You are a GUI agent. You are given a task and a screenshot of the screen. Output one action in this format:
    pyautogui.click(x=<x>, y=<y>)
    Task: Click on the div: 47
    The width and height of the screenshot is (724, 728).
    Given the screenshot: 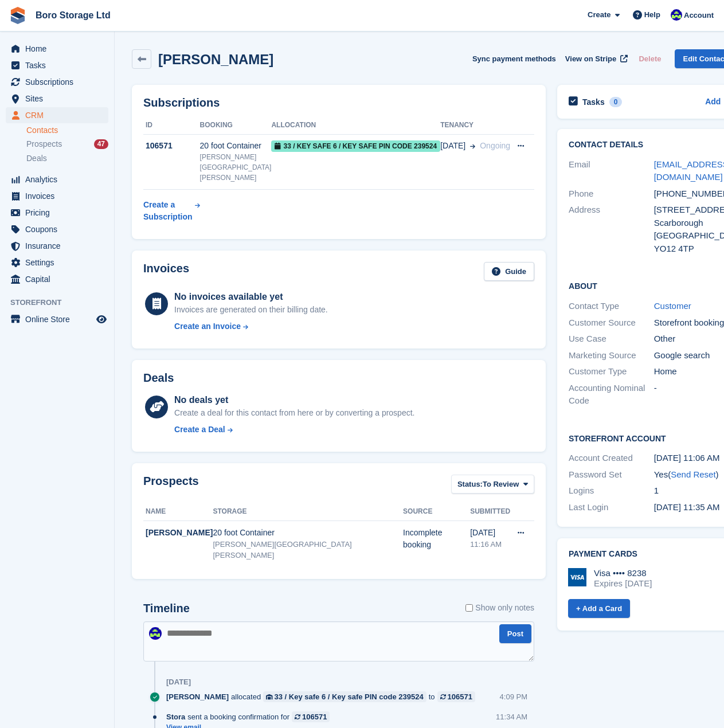 What is the action you would take?
    pyautogui.click(x=101, y=144)
    